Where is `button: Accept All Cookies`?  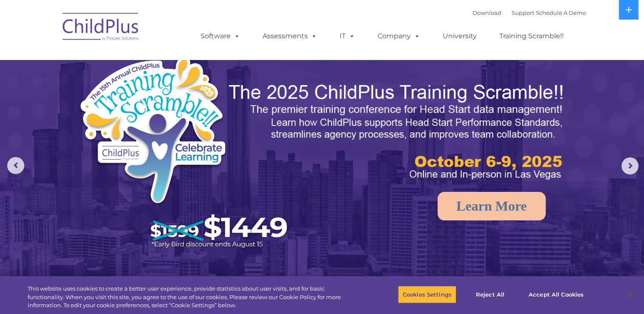 button: Accept All Cookies is located at coordinates (556, 295).